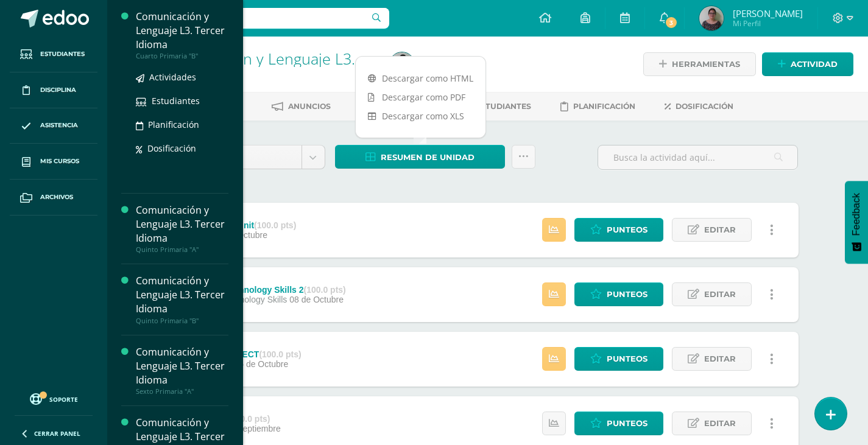 This screenshot has width=868, height=445. Describe the element at coordinates (58, 90) in the screenshot. I see `span: Disciplina` at that location.